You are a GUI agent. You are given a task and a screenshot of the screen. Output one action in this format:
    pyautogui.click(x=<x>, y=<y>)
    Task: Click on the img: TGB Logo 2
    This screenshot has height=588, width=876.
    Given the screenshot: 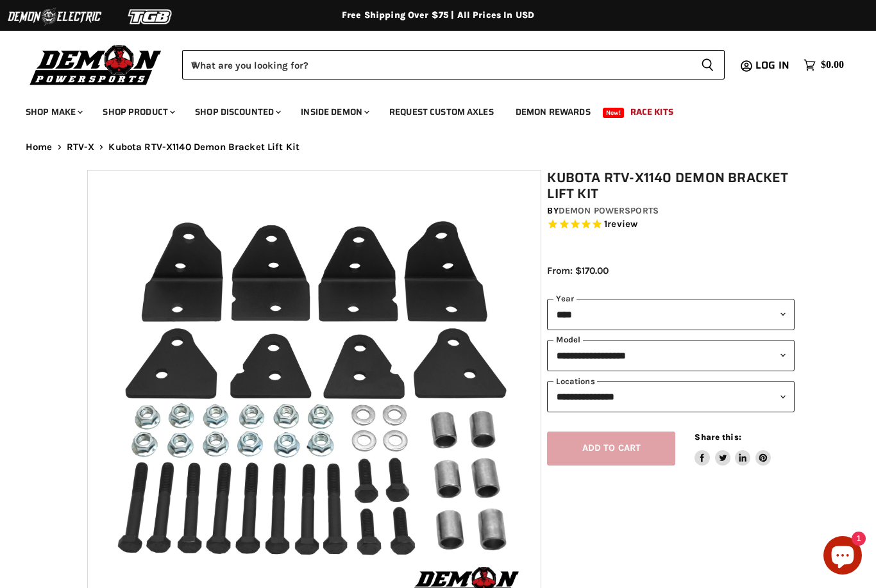 What is the action you would take?
    pyautogui.click(x=151, y=17)
    